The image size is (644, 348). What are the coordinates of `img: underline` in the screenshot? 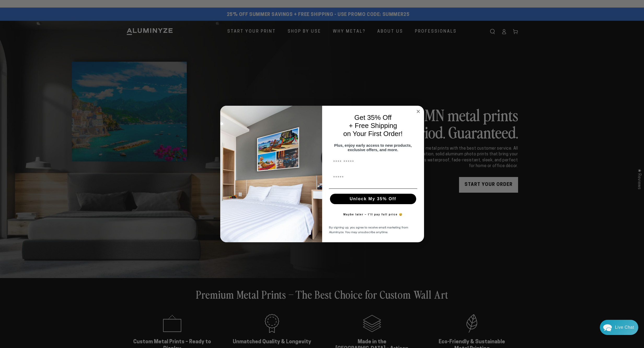 It's located at (373, 189).